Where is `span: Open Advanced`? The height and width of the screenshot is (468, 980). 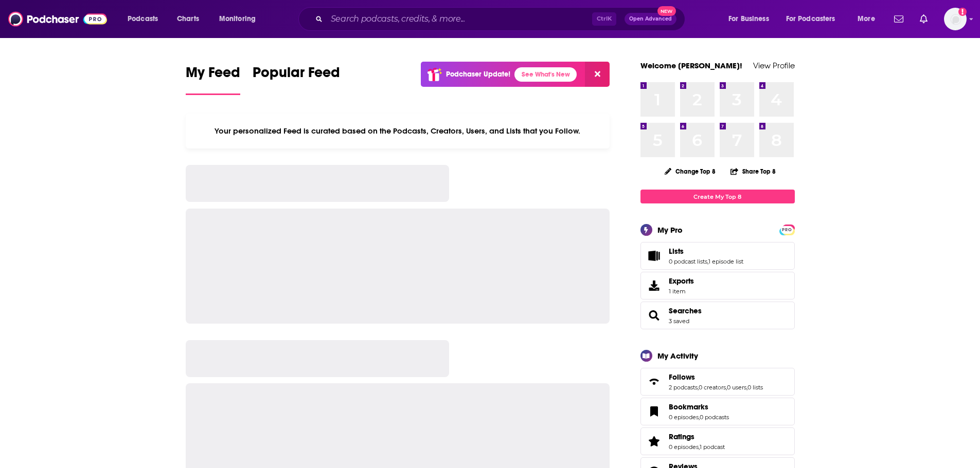 span: Open Advanced is located at coordinates (650, 19).